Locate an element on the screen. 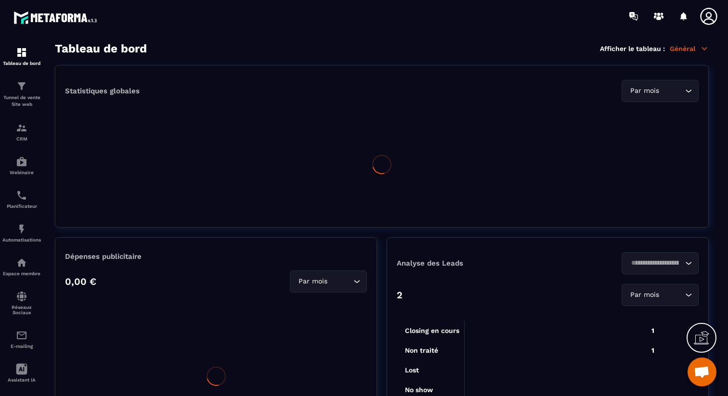 This screenshot has width=728, height=396. a: social-networksocial-networkRéseaux Sociaux is located at coordinates (22, 303).